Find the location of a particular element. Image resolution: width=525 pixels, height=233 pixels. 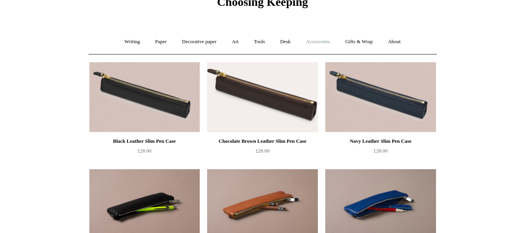

a: Chocolate Brown Leather Slim Pen Case Chocolate Brown Leather Slim Pen Case is located at coordinates (262, 97).